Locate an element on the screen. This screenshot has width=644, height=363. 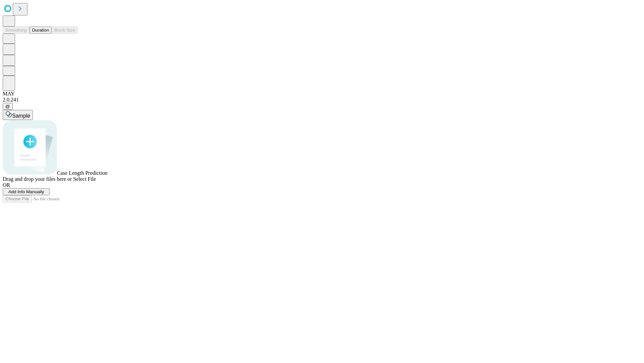
button: Sample is located at coordinates (18, 115).